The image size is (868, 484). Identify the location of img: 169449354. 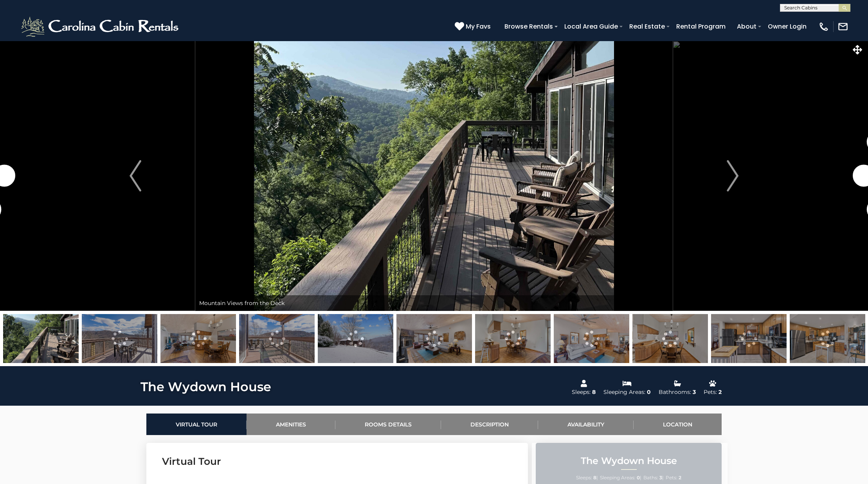
(41, 338).